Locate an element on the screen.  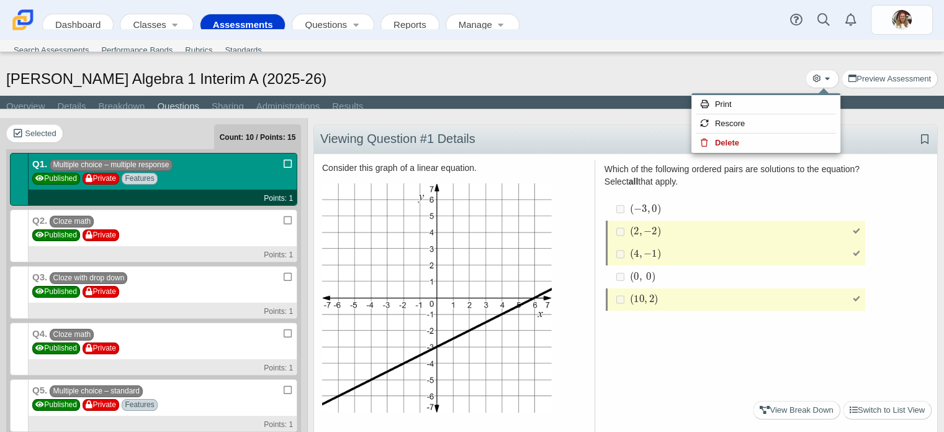
img: Carmen School of Science & Technology is located at coordinates (23, 20).